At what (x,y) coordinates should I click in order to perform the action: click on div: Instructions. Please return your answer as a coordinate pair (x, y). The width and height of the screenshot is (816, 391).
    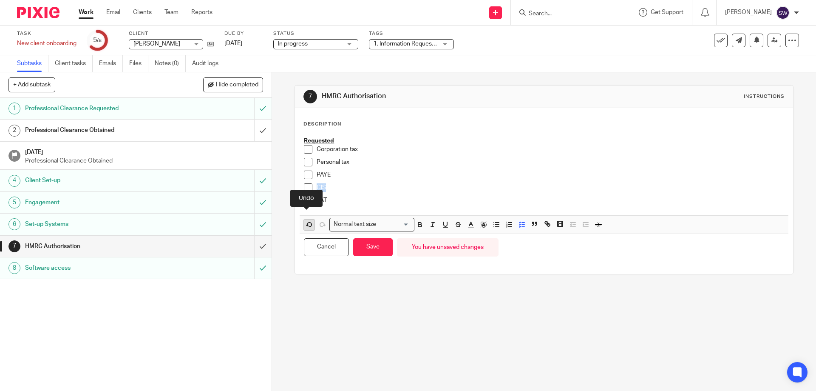
    Looking at the image, I should click on (764, 96).